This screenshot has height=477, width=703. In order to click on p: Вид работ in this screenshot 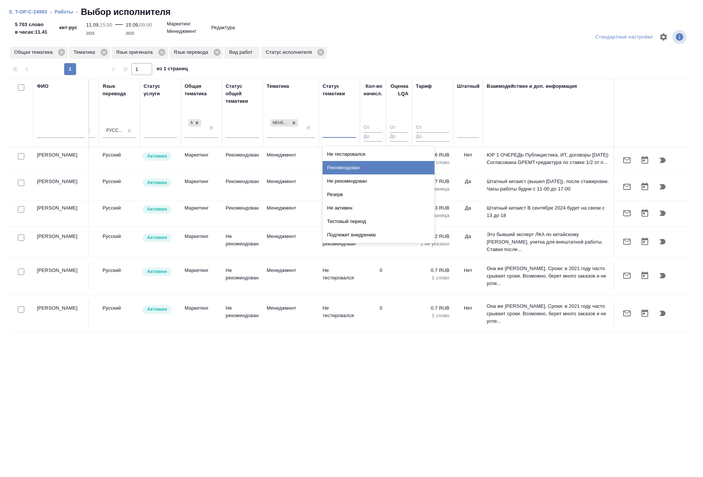, I will do `click(242, 52)`.